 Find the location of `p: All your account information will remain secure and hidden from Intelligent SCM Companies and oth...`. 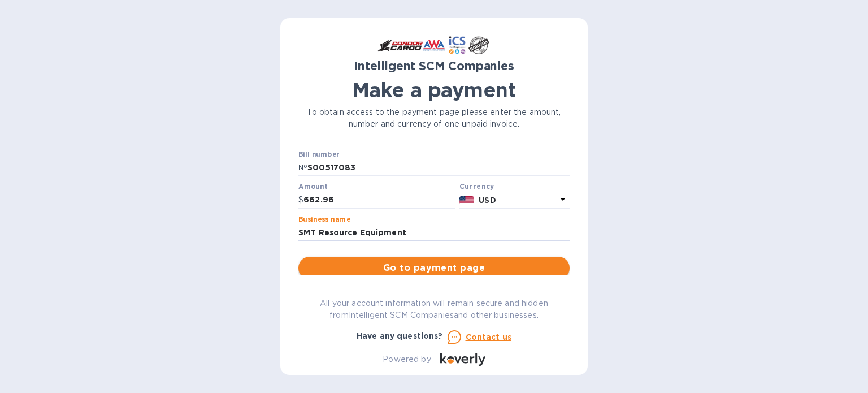

p: All your account information will remain secure and hidden from Intelligent SCM Companies and oth... is located at coordinates (434, 309).